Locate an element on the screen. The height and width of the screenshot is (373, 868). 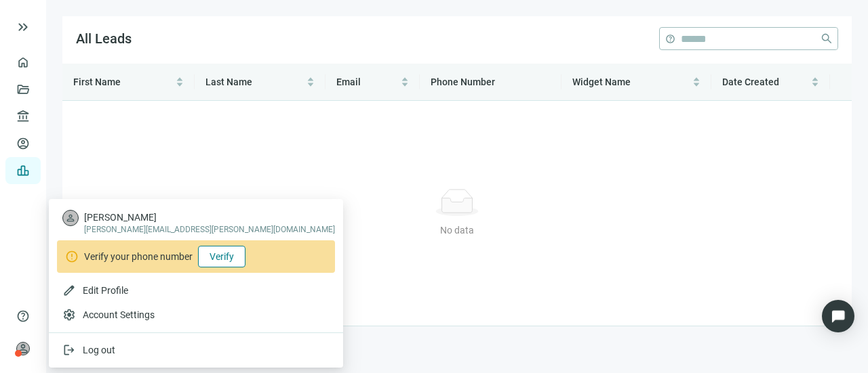
span: Email is located at coordinates (349, 82).